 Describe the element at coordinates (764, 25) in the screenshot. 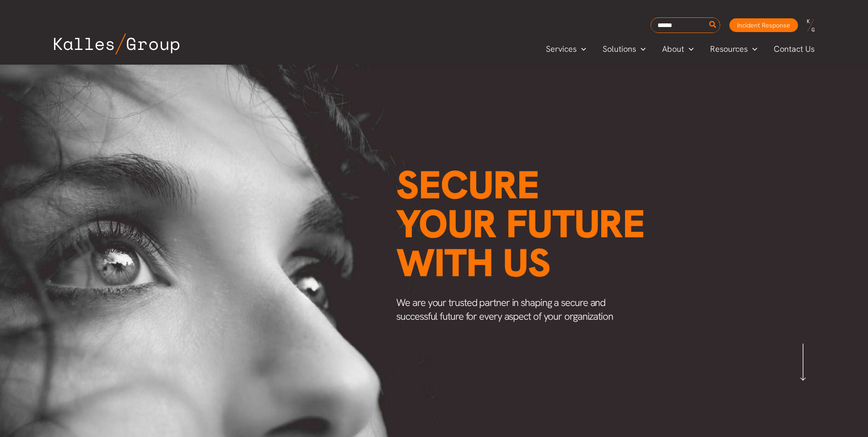

I see `a: Incident Response` at that location.